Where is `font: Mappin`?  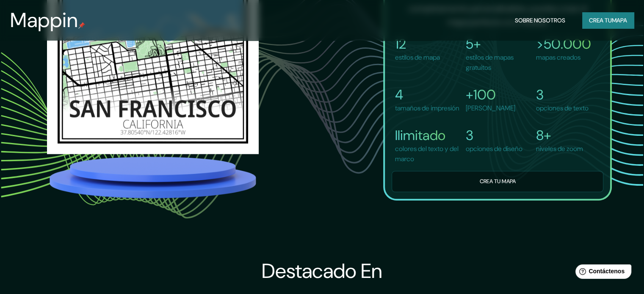
font: Mappin is located at coordinates (44, 20).